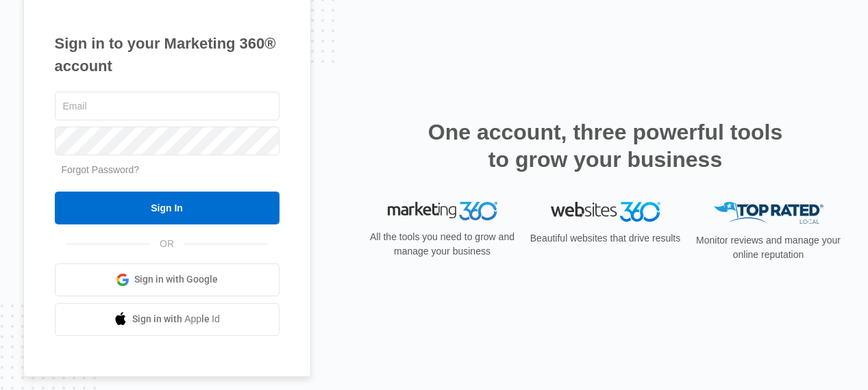  I want to click on p: Monitor reviews and manage your online reputation, so click(769, 248).